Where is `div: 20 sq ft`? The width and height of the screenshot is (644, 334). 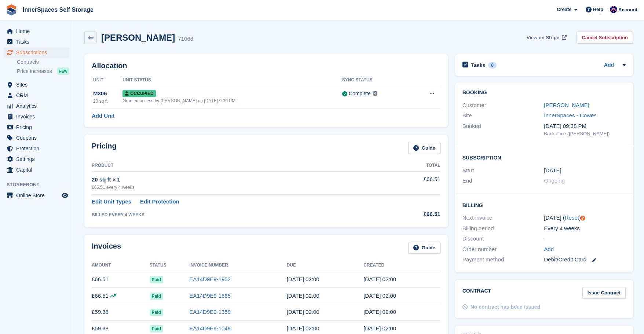
div: 20 sq ft is located at coordinates (108, 101).